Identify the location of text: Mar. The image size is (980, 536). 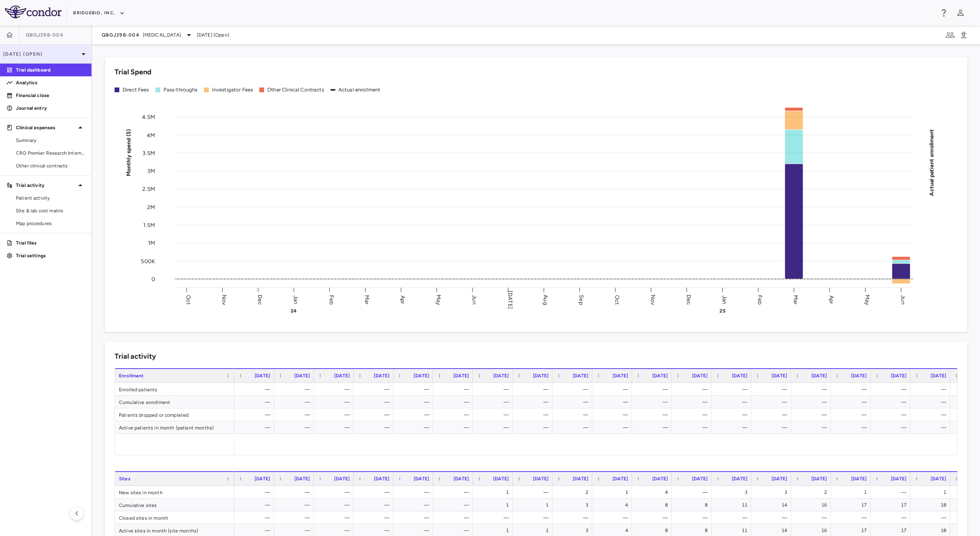
(795, 300).